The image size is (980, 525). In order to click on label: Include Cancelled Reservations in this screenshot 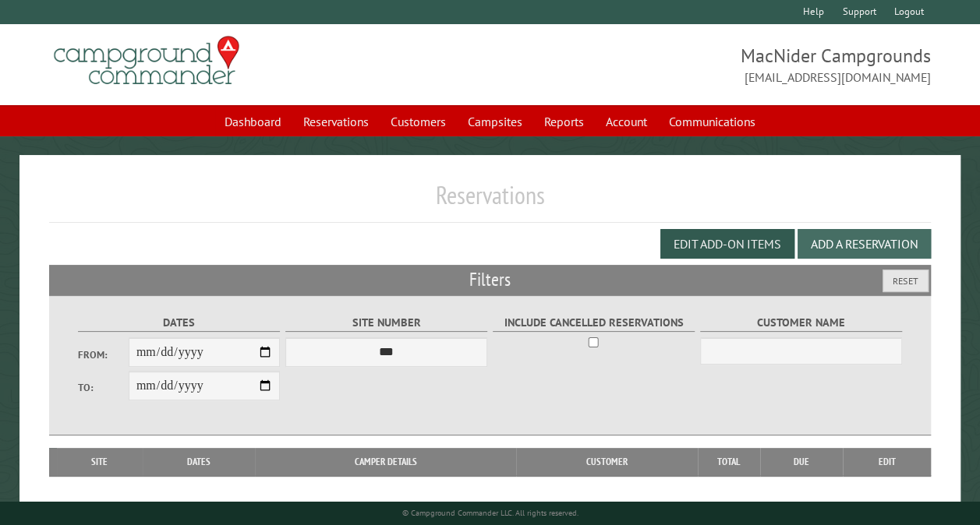, I will do `click(593, 323)`.